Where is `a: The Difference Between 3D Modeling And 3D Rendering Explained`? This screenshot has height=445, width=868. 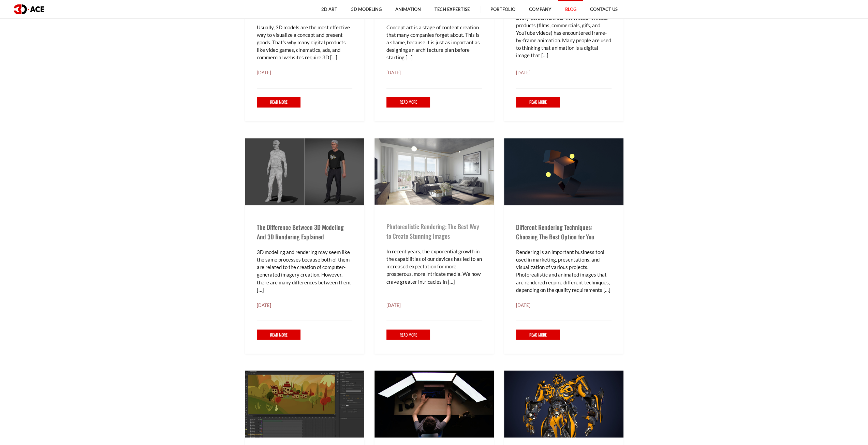
a: The Difference Between 3D Modeling And 3D Rendering Explained is located at coordinates (300, 232).